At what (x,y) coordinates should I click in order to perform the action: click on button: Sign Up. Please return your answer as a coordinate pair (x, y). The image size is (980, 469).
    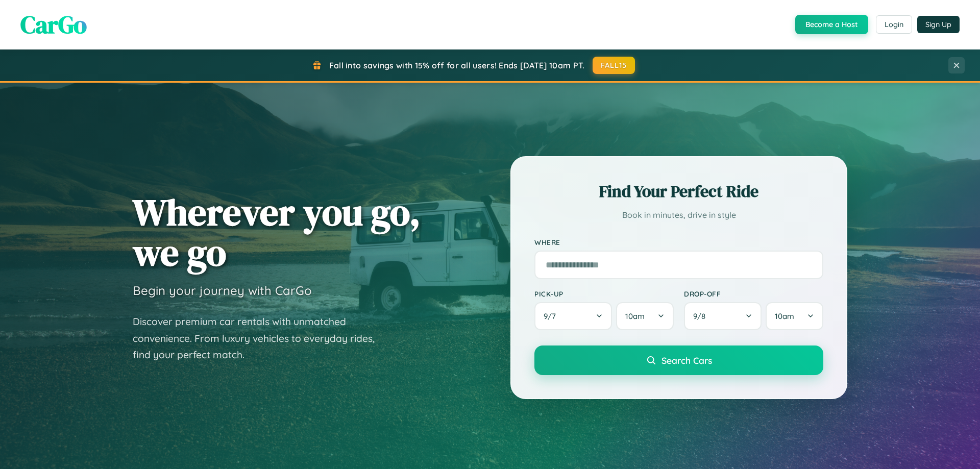
    Looking at the image, I should click on (939, 25).